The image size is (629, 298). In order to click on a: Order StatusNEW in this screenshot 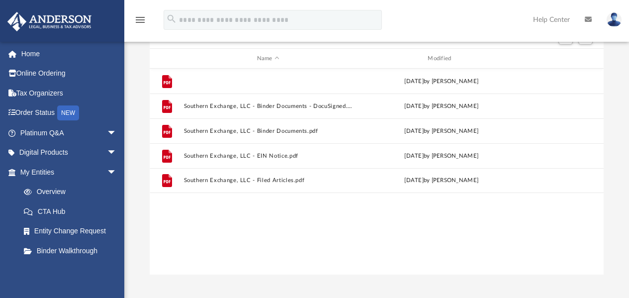, I will do `click(69, 113)`.